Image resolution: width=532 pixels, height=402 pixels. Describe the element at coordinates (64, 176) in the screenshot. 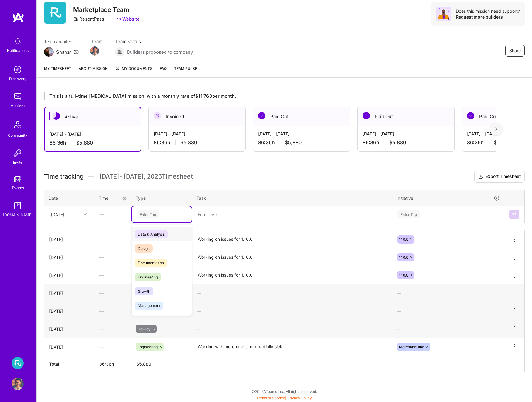

I see `span: Time tracking` at that location.